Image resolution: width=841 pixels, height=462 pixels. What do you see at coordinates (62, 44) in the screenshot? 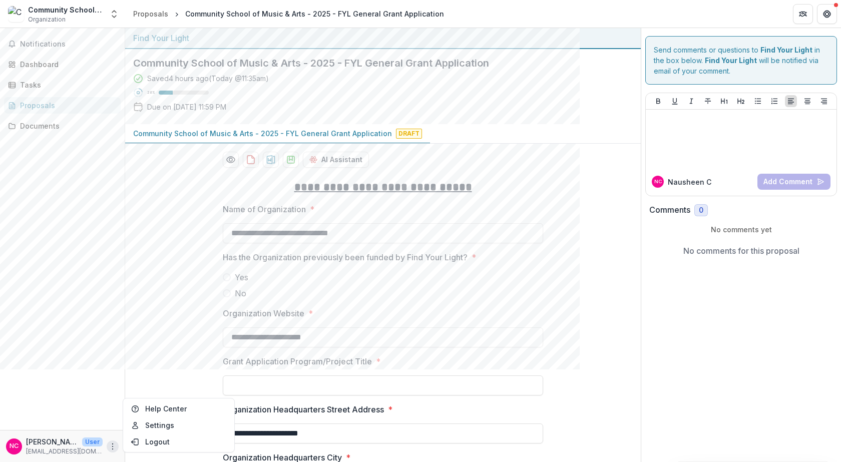
I see `button: Notifications` at bounding box center [62, 44].